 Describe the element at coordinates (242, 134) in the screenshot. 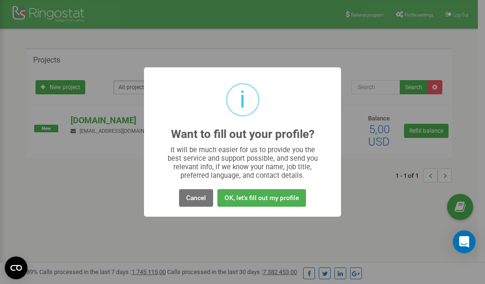

I see `h2: Want to fill out your profile?` at that location.